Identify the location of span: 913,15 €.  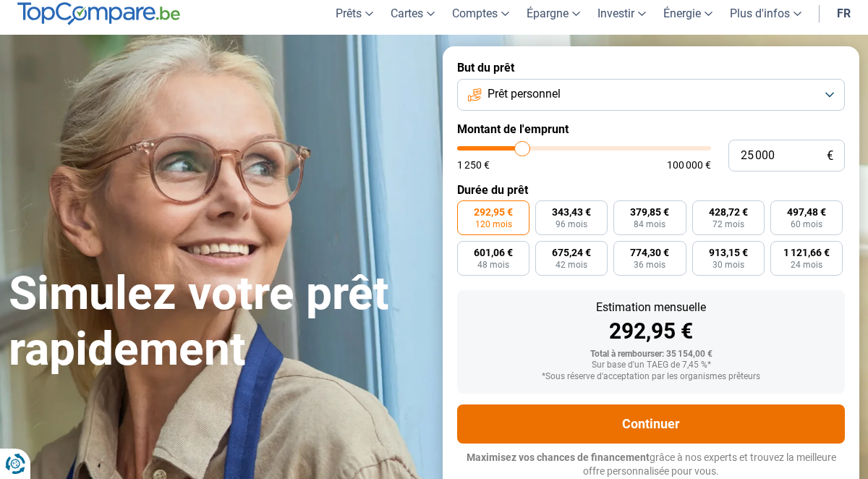
(729, 253).